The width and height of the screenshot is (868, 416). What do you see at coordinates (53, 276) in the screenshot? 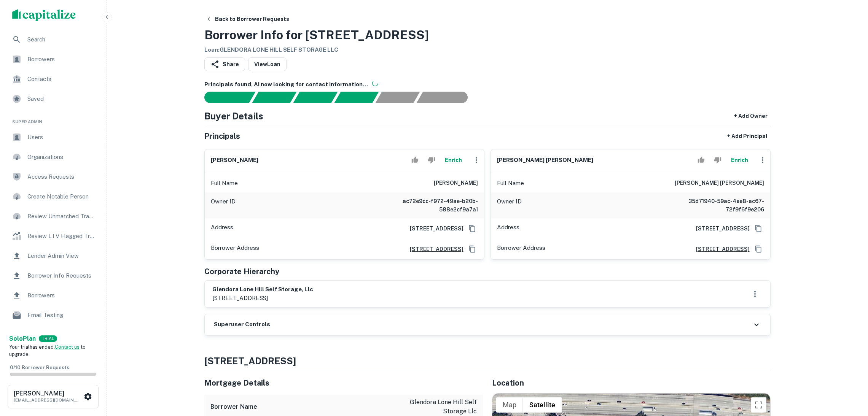
I see `div: Borrower Info Requests` at bounding box center [53, 276].